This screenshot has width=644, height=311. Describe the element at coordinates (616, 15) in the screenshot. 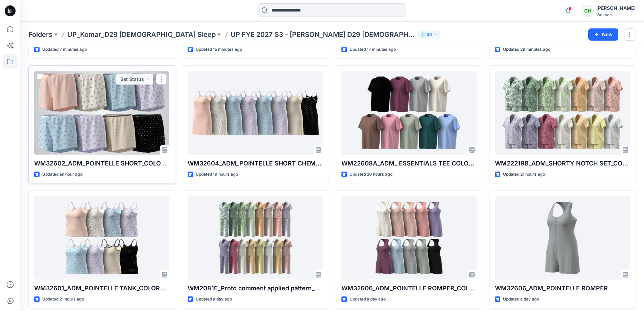

I see `div: Walmart` at that location.